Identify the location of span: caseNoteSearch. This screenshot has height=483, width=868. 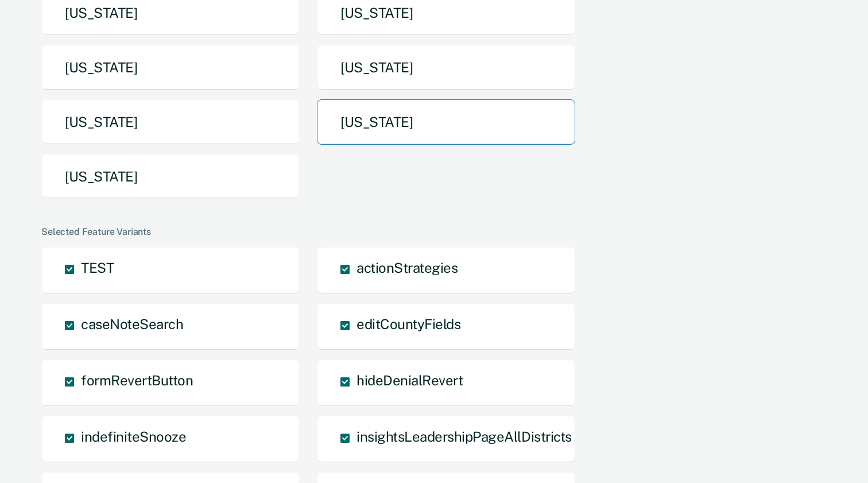
(132, 324).